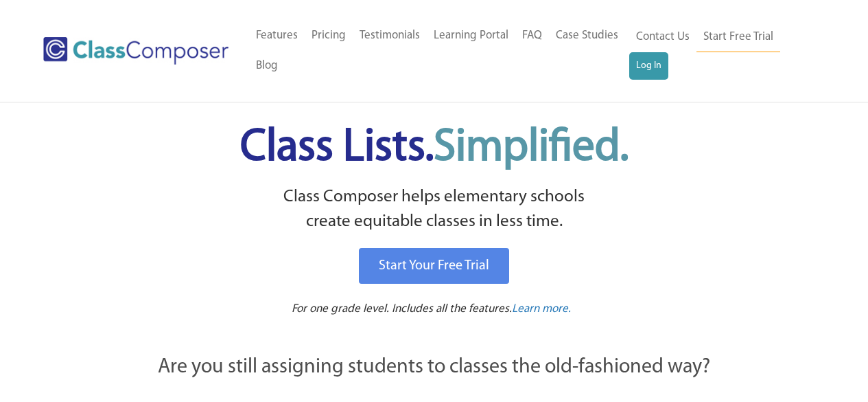  What do you see at coordinates (435, 368) in the screenshot?
I see `p: Are you still assigning students to classes the old-fashioned way?` at bounding box center [435, 368].